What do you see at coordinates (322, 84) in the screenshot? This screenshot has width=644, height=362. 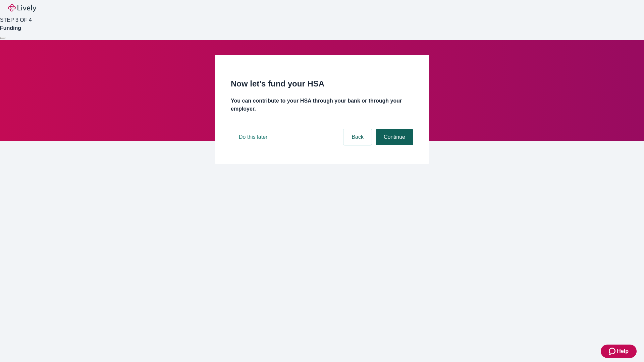 I see `h2: Now let’s fund your HSA` at bounding box center [322, 84].